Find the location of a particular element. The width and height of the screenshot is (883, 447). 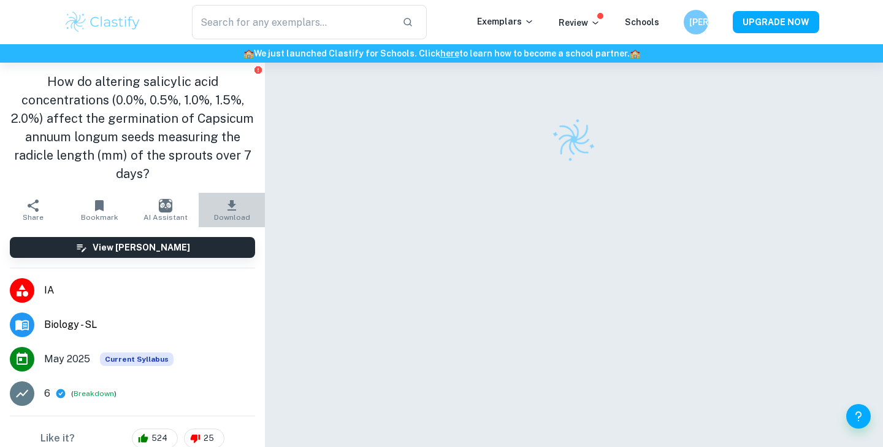

span: 25 is located at coordinates (209, 438).